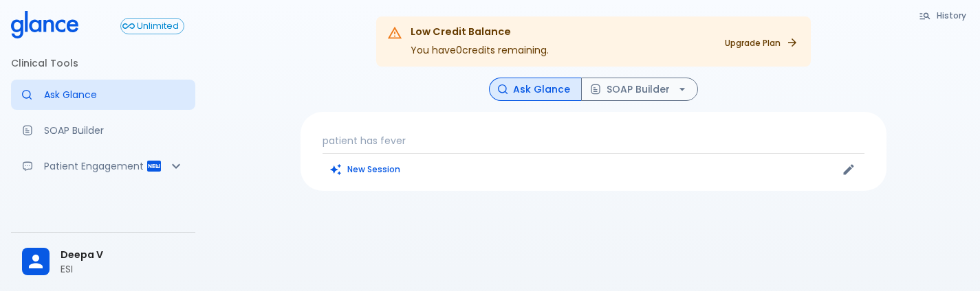 This screenshot has height=291, width=980. I want to click on p: ESI, so click(122, 269).